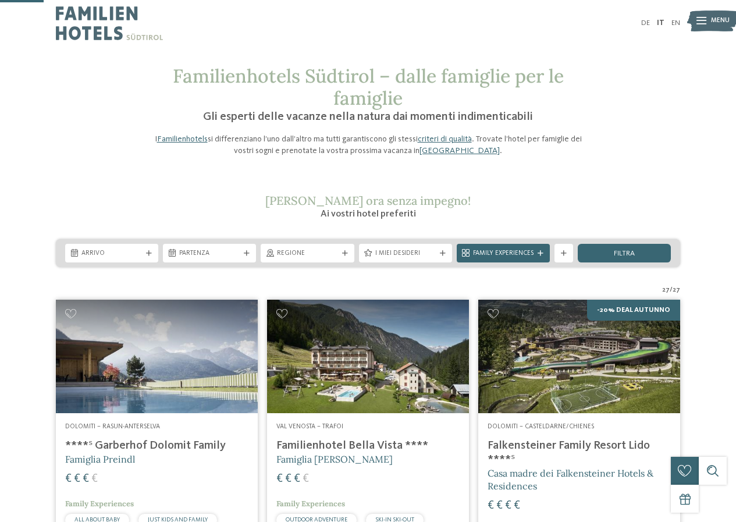  Describe the element at coordinates (660, 23) in the screenshot. I see `a: IT` at that location.